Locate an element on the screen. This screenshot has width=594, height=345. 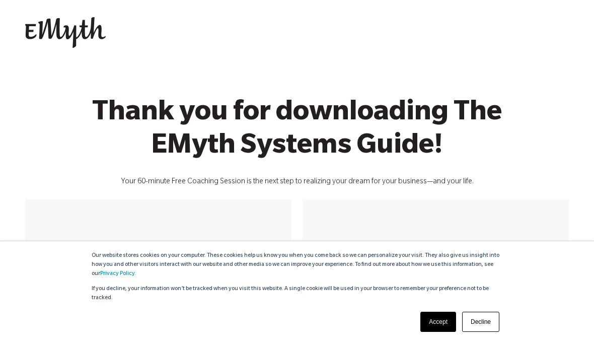
span: Your 60-minute Free Coaching Session is the next step to realizing your dream for your business—a... is located at coordinates (297, 182).